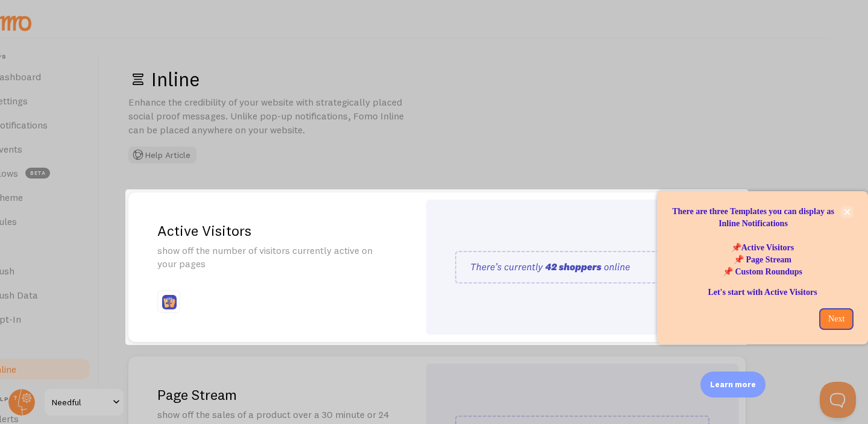  What do you see at coordinates (582, 268) in the screenshot?
I see `img: pageviews.svg` at bounding box center [582, 268].